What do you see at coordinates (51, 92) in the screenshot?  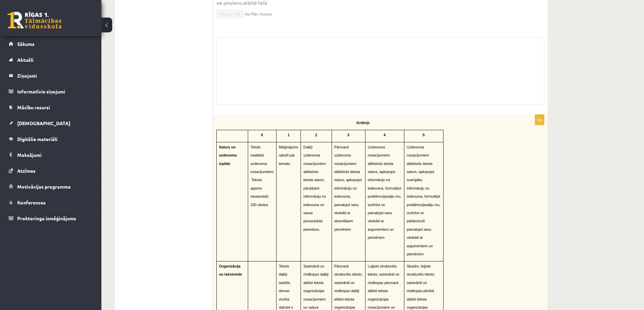 I see `a: Informatīvie ziņojumi` at bounding box center [51, 92].